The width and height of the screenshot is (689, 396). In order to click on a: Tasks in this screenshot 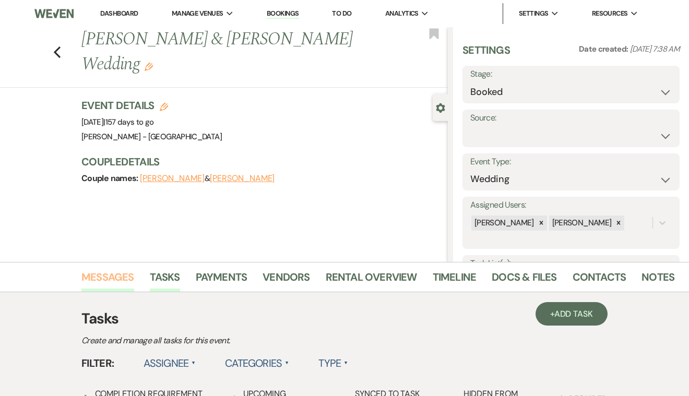, I will do `click(165, 280)`.